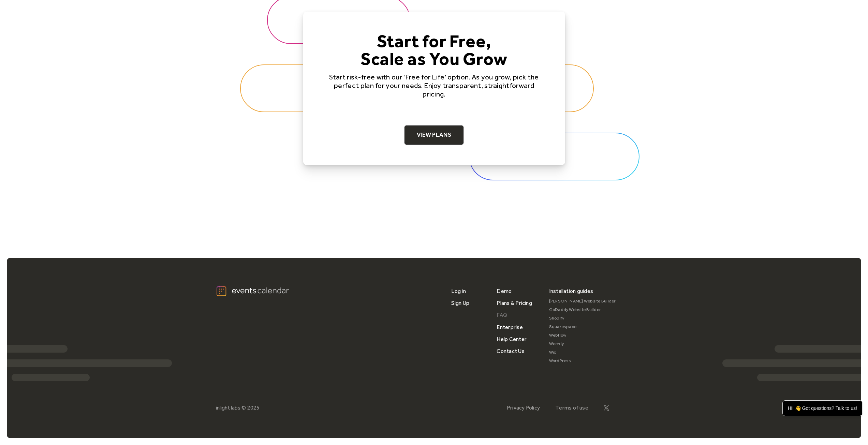  Describe the element at coordinates (510, 327) in the screenshot. I see `a: Enterprise` at that location.